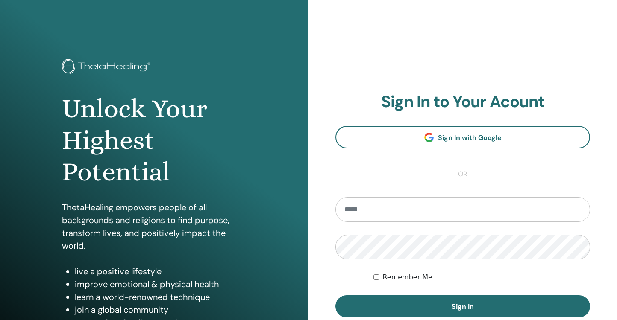 This screenshot has width=617, height=320. I want to click on li: learn a world-renowned technique, so click(160, 297).